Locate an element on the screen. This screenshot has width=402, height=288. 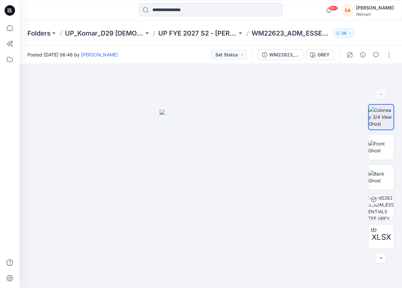
span: XLSX is located at coordinates (381, 237).